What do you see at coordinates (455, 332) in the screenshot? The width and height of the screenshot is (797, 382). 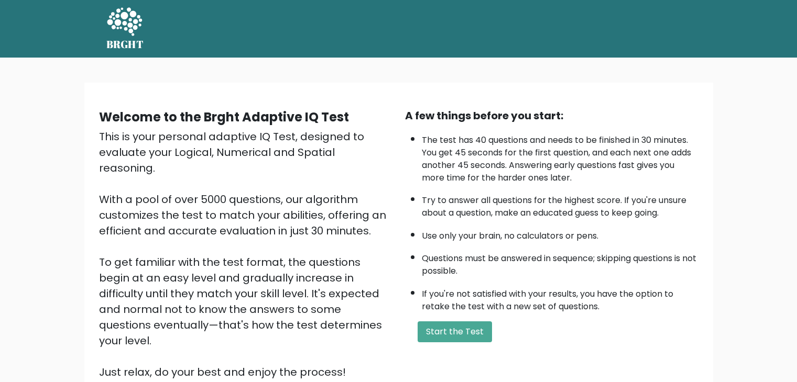 I see `button: Start the Test` at bounding box center [455, 332].